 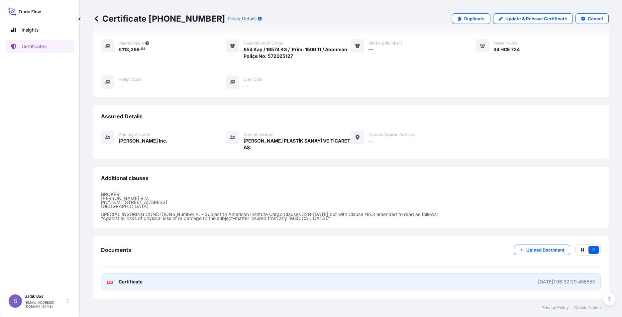 I want to click on button: Cancel, so click(x=592, y=19).